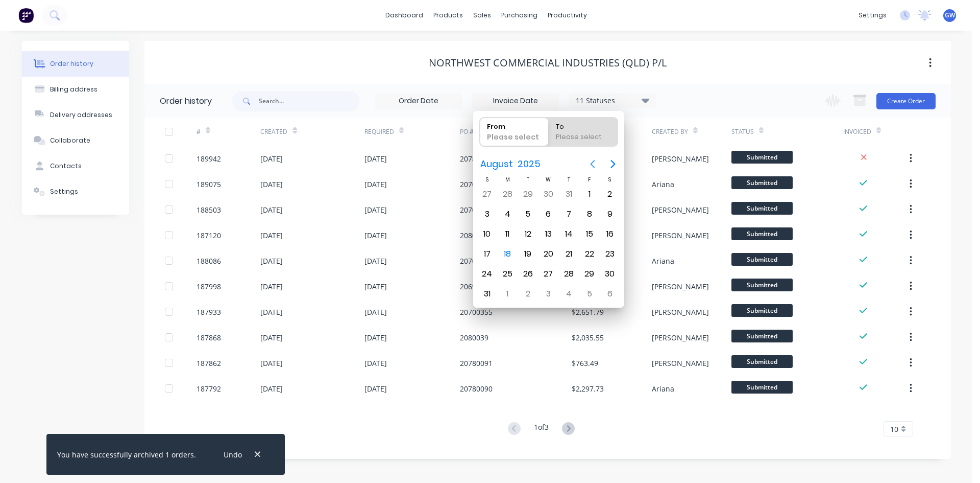  What do you see at coordinates (590, 194) in the screenshot?
I see `div: Friday, August 1, 2025` at bounding box center [590, 194].